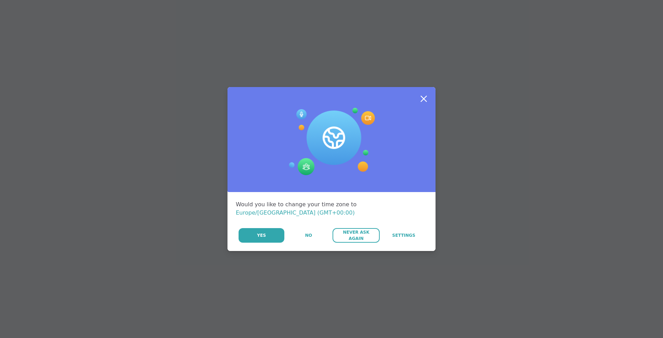 The image size is (663, 338). I want to click on img: Session Experience, so click(332, 142).